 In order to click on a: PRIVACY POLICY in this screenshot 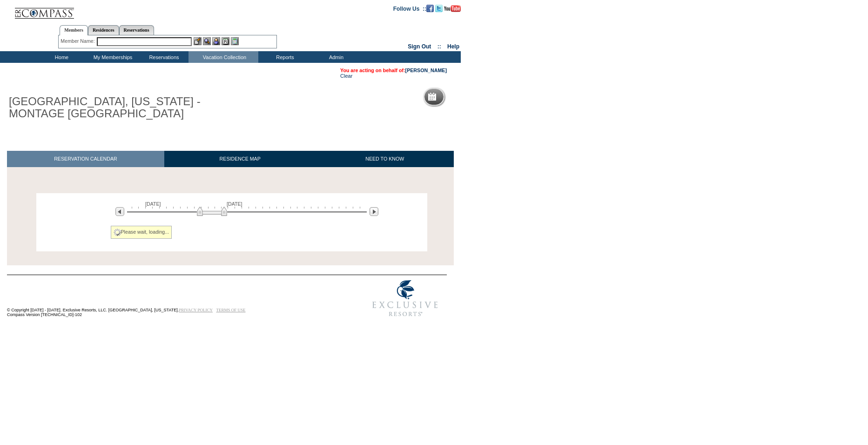, I will do `click(195, 310)`.